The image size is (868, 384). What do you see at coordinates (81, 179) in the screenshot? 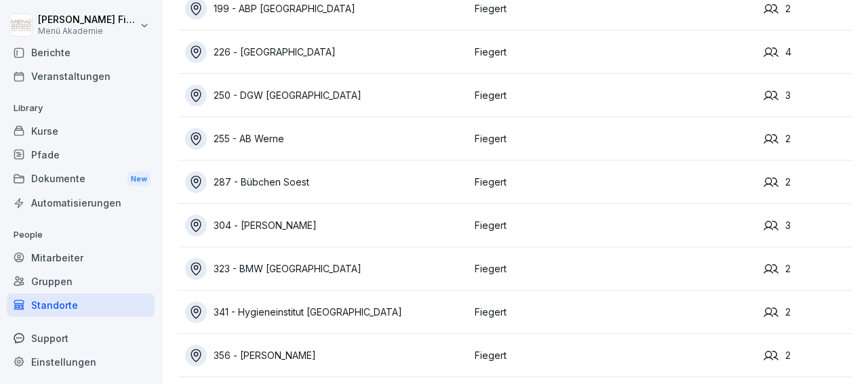
I see `a: DokumenteNew` at bounding box center [81, 179].